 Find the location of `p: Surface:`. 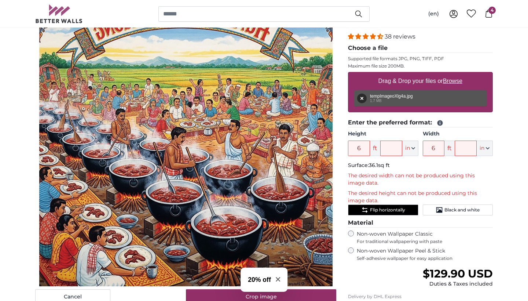

p: Surface: is located at coordinates (420, 165).